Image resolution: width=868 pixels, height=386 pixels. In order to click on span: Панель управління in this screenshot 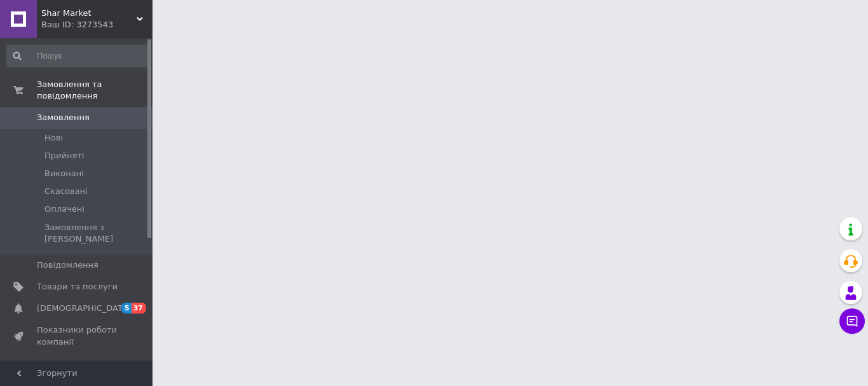, I will do `click(77, 369)`.